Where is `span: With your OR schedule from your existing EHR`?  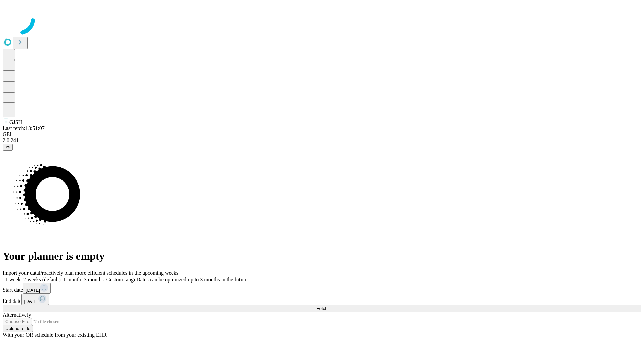
span: With your OR schedule from your existing EHR is located at coordinates (55, 335).